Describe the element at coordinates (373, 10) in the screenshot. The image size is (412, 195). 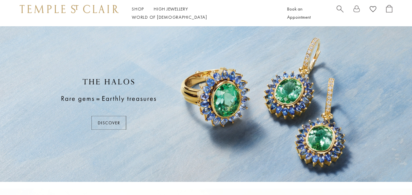
I see `a: View Wishlist` at that location.